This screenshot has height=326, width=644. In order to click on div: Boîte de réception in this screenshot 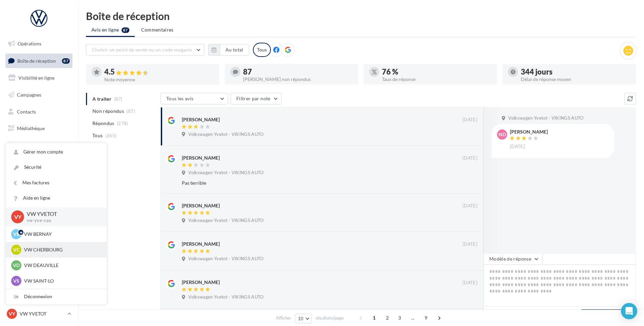, I will do `click(361, 16)`.